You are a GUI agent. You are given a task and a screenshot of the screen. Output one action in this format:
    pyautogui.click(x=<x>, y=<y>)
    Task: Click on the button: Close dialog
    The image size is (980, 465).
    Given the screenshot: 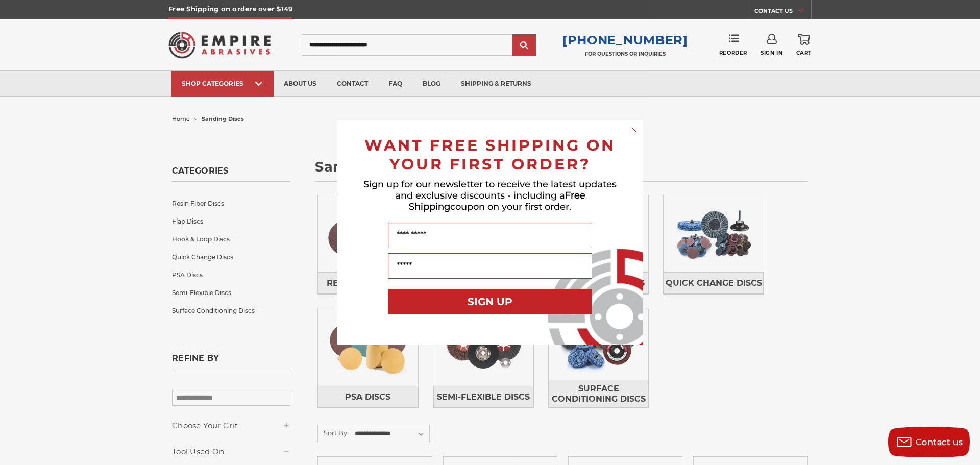 What is the action you would take?
    pyautogui.click(x=634, y=130)
    